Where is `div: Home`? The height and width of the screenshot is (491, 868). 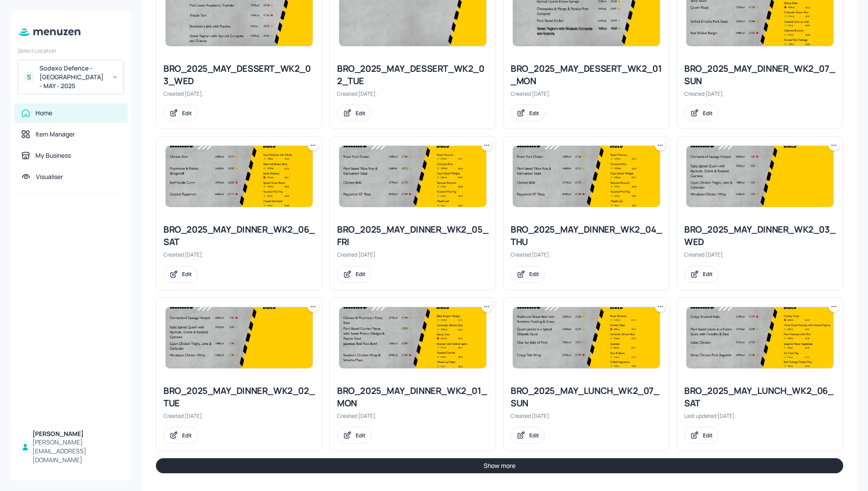 div: Home is located at coordinates (44, 113).